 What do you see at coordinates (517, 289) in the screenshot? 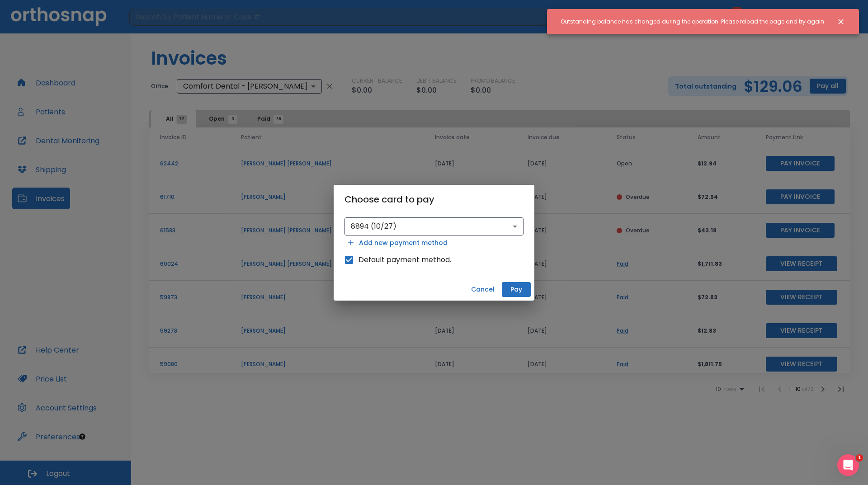
I see `button: Pay` at bounding box center [517, 289].